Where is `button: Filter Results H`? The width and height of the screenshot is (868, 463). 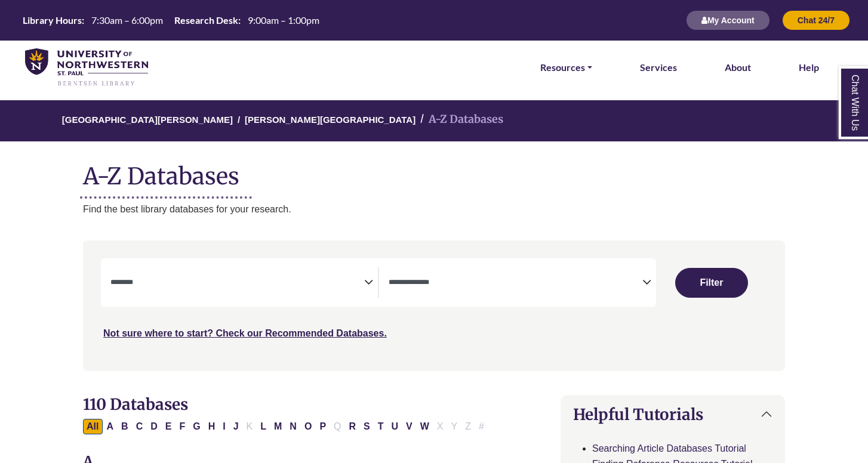
button: Filter Results H is located at coordinates (212, 427).